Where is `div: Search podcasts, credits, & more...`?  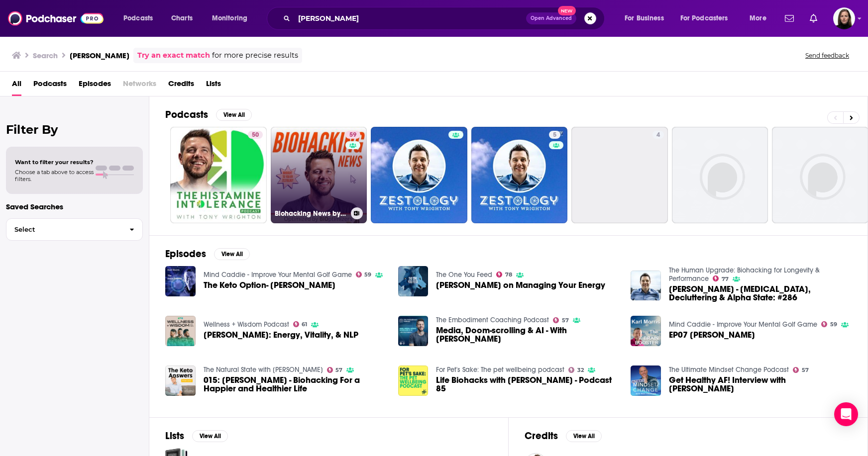
div: Search podcasts, credits, & more... is located at coordinates (445, 19).